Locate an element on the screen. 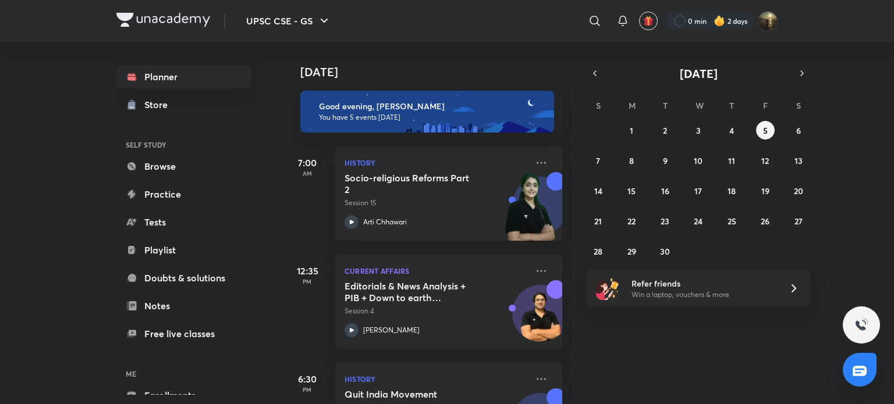 This screenshot has height=404, width=894. abbr: September 27, 2025 is located at coordinates (798, 221).